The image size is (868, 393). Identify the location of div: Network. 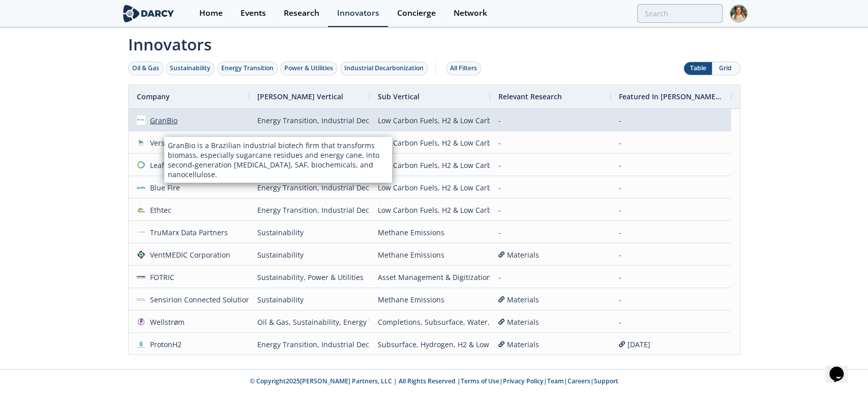
(470, 13).